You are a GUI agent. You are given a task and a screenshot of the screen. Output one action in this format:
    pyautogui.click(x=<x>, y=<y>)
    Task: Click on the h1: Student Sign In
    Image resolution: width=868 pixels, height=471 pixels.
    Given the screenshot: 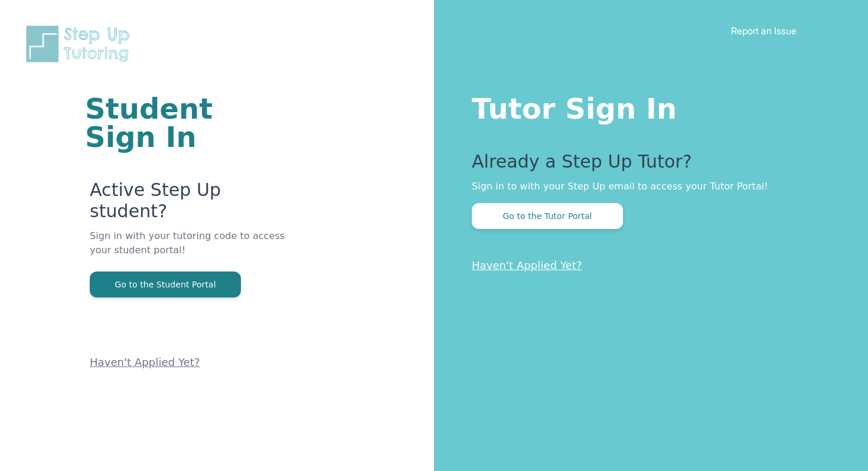 What is the action you would take?
    pyautogui.click(x=189, y=123)
    